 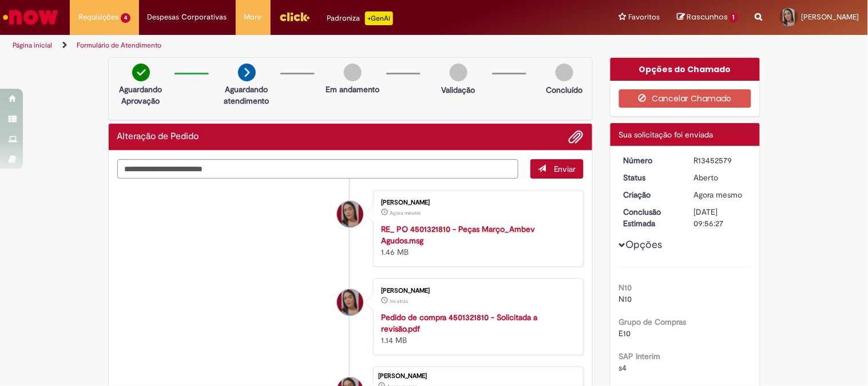 What do you see at coordinates (141, 95) in the screenshot?
I see `p: Aguardando Aprovação` at bounding box center [141, 95].